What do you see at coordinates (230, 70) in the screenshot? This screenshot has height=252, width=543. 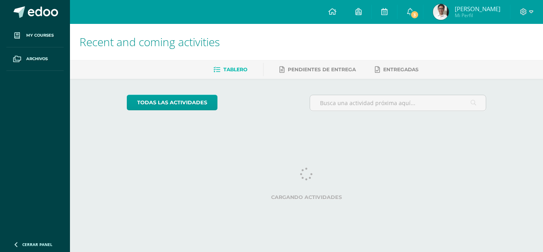 I see `a: Tablero` at bounding box center [230, 70].